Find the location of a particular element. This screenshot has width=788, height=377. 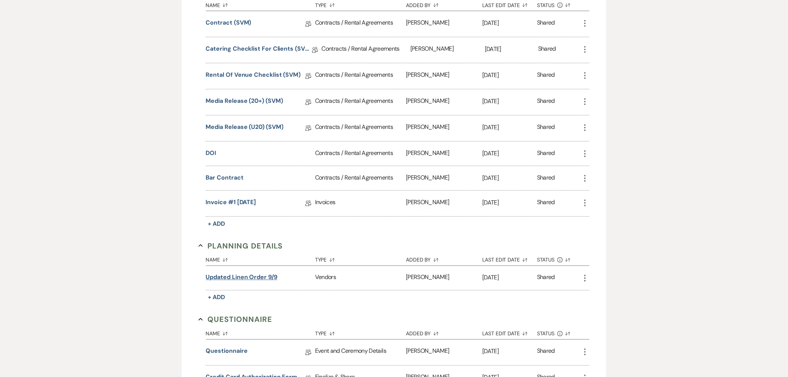

button: updated linen order 9/9 is located at coordinates (242, 278).